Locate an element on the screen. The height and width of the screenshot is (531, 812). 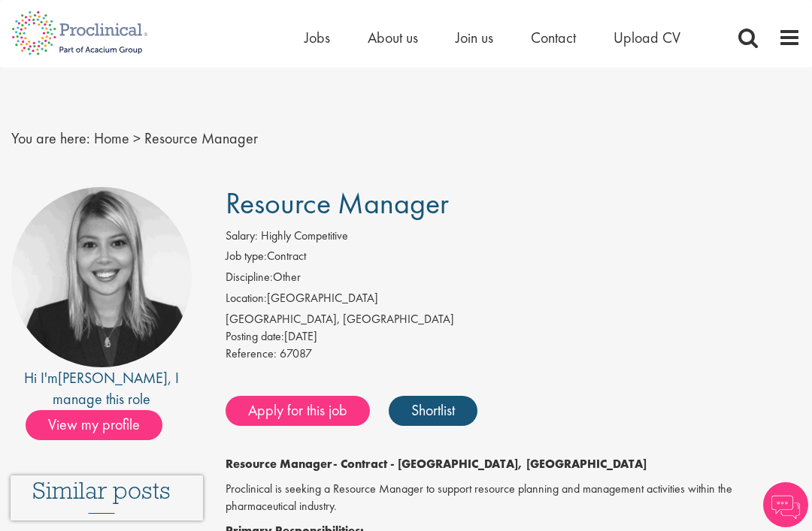
li: Other is located at coordinates (513, 279).